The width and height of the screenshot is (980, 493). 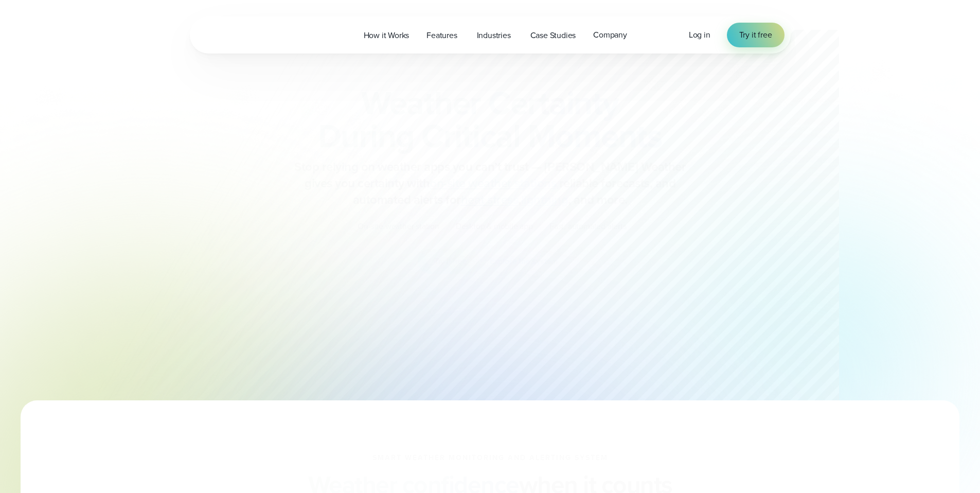 What do you see at coordinates (386, 35) in the screenshot?
I see `a: How it Works` at bounding box center [386, 35].